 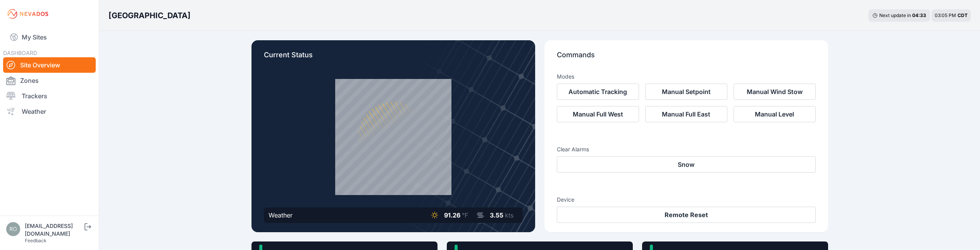 What do you see at coordinates (496, 215) in the screenshot?
I see `span: 3.55` at bounding box center [496, 215].